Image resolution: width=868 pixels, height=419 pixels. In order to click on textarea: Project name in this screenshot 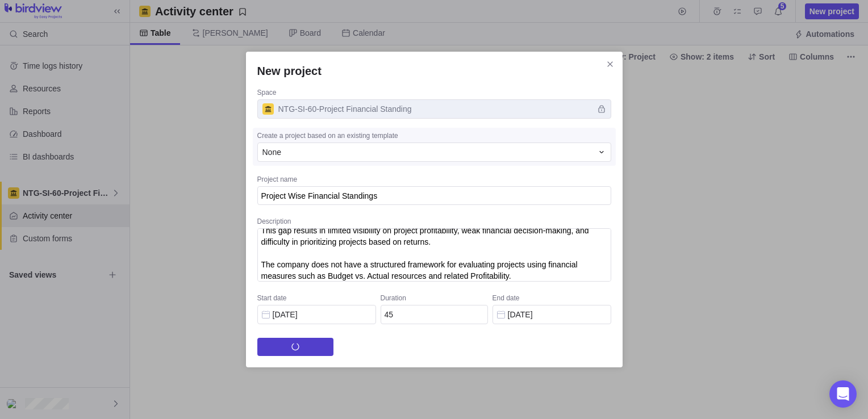, I will do `click(434, 196)`.